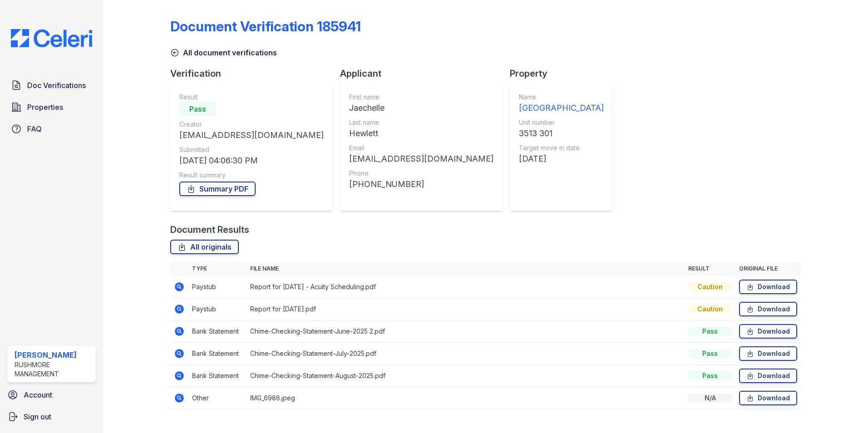  I want to click on div: 3513 301, so click(561, 134).